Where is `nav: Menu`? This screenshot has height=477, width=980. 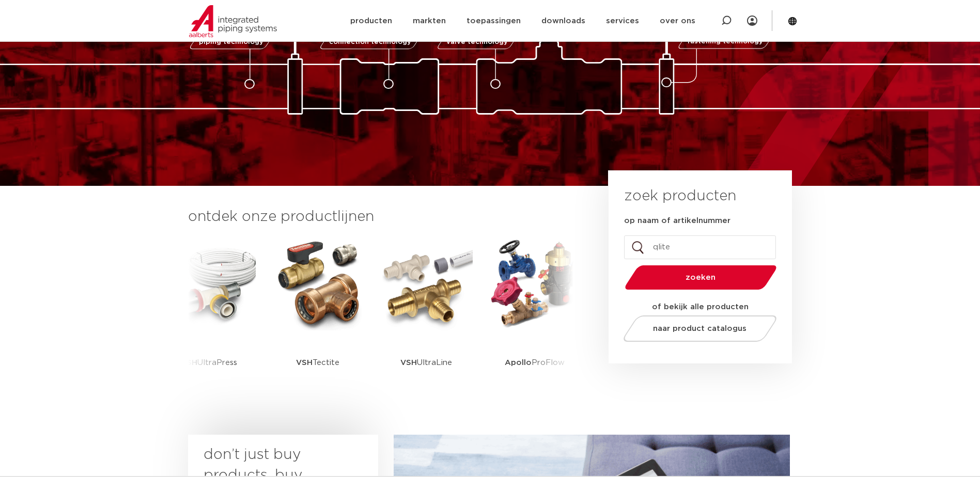
nav: Menu is located at coordinates (523, 21).